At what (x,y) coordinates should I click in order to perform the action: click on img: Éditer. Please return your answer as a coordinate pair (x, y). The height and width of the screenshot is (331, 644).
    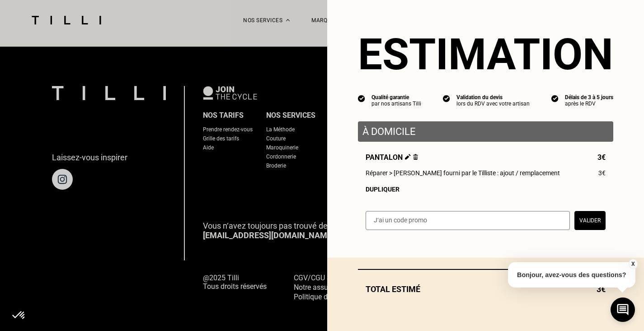
    Looking at the image, I should click on (408, 156).